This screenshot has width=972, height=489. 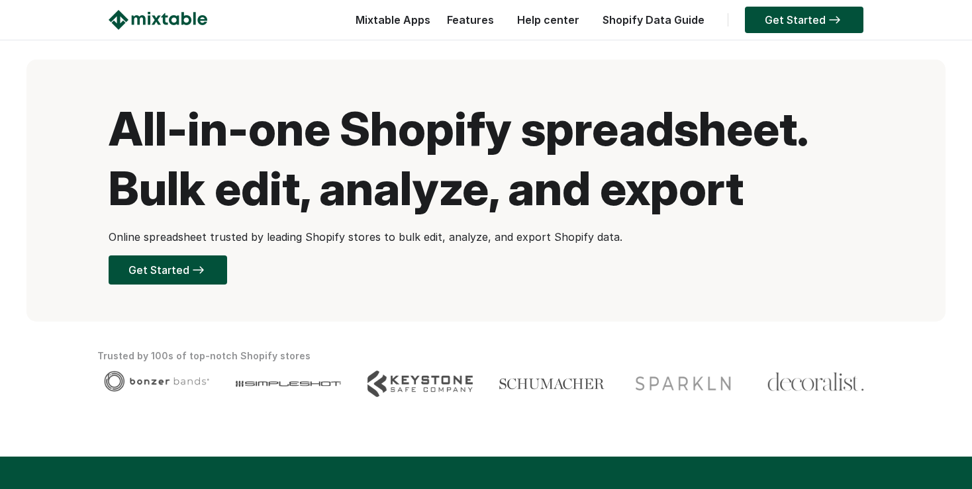 What do you see at coordinates (486, 237) in the screenshot?
I see `p: Online spreadsheet trusted by leading Shopify stores to bulk edit, analyze, and export Shopify data.` at bounding box center [486, 237].